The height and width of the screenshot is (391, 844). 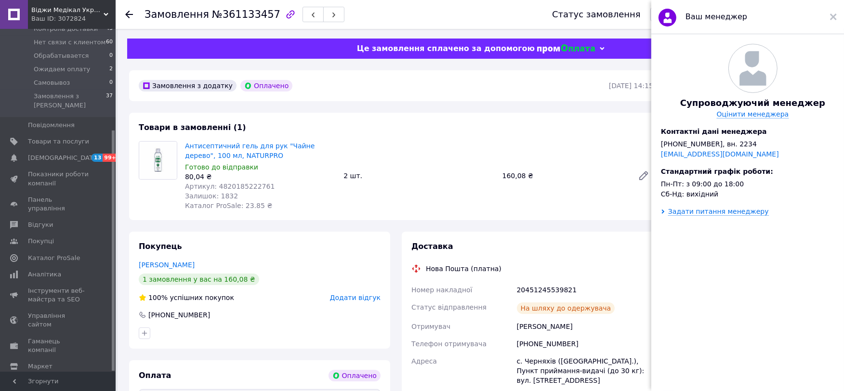 What do you see at coordinates (158, 298) in the screenshot?
I see `span: 100%` at bounding box center [158, 298].